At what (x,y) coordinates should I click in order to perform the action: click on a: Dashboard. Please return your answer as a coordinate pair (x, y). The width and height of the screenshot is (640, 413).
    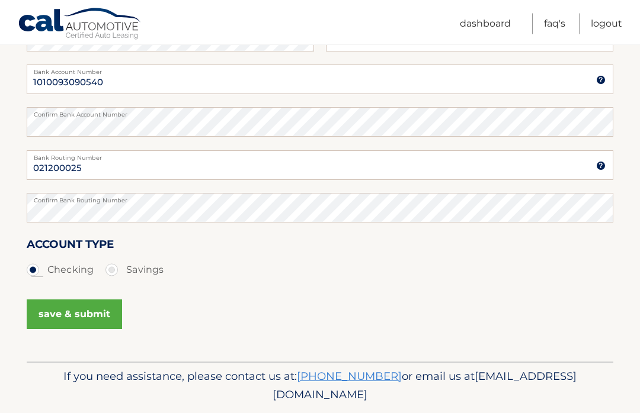
    Looking at the image, I should click on (485, 24).